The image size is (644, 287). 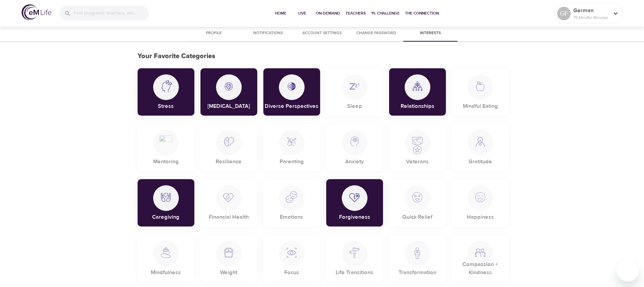 What do you see at coordinates (480, 195) in the screenshot?
I see `img: EM_icons-12.svg` at bounding box center [480, 195].